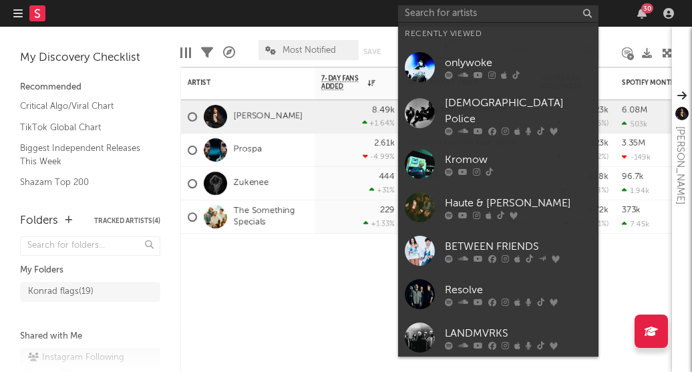  I want to click on div: 503k, so click(635, 124).